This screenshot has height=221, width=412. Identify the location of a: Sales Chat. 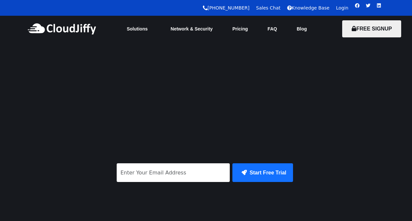
(268, 8).